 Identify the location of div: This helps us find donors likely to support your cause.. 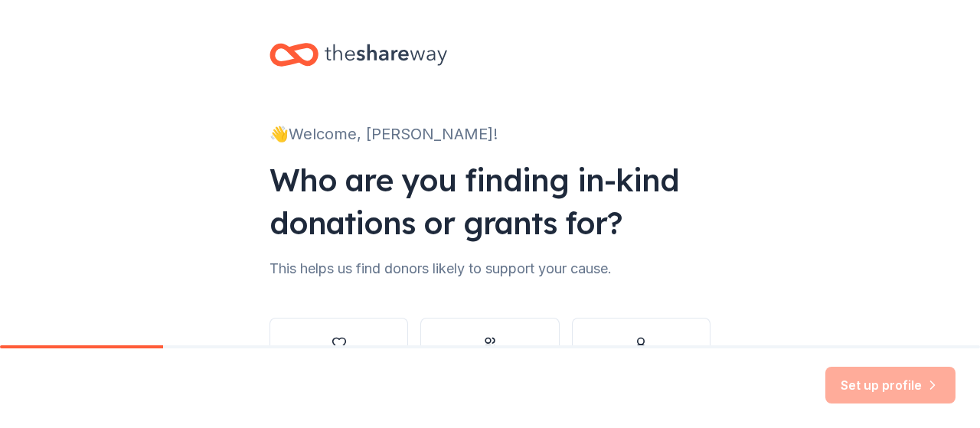
(490, 268).